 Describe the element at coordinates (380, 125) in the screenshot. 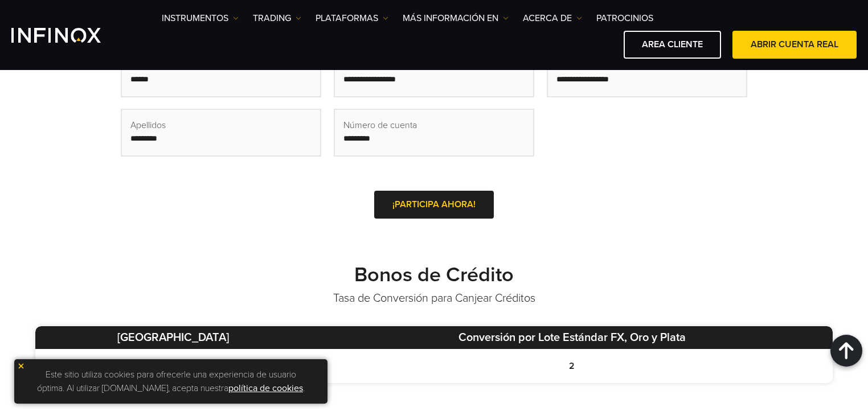

I see `span: Número de cuenta` at that location.